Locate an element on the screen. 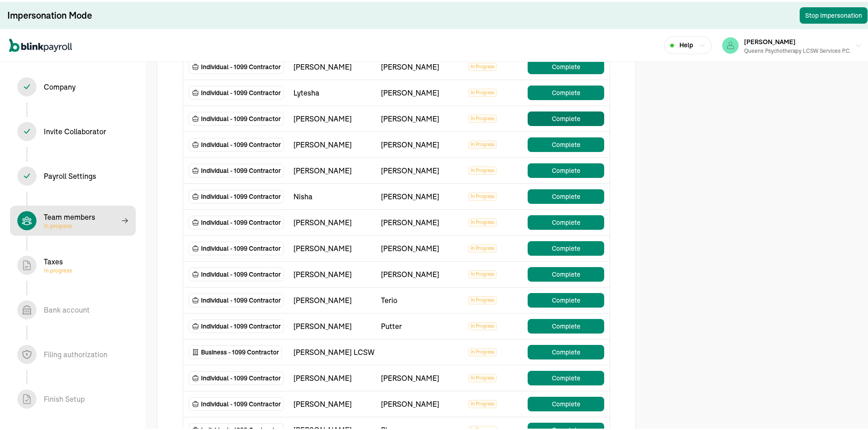  div: Taxes is located at coordinates (58, 264).